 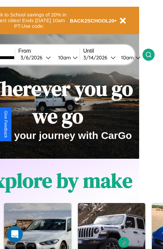 I want to click on div: 3 / 6 / 2026, so click(x=33, y=57).